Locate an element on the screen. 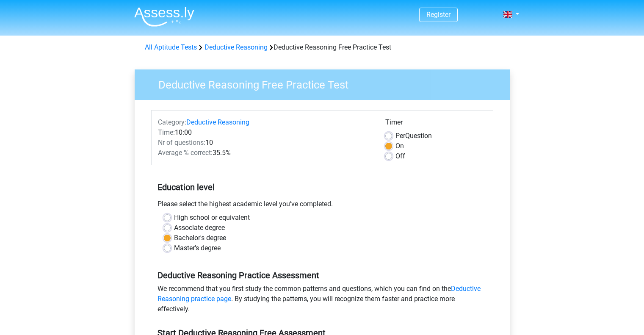 This screenshot has height=335, width=644. h5: Deductive Reasoning Practice Assessment is located at coordinates (322, 275).